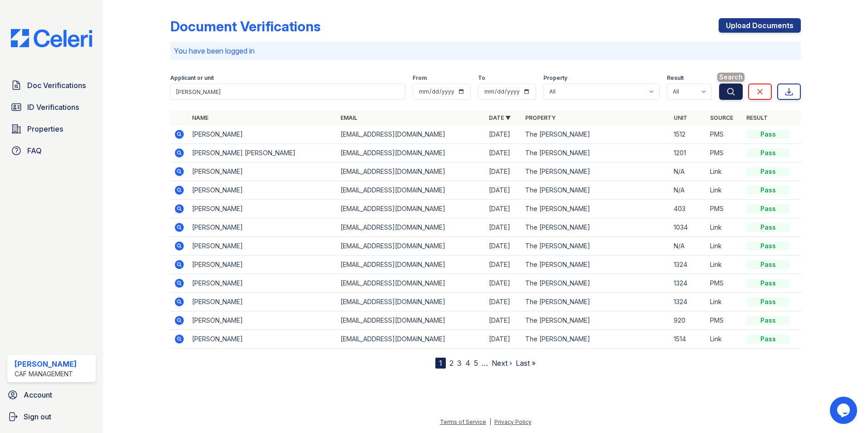 This screenshot has width=868, height=433. What do you see at coordinates (688, 321) in the screenshot?
I see `td: 920` at bounding box center [688, 321].